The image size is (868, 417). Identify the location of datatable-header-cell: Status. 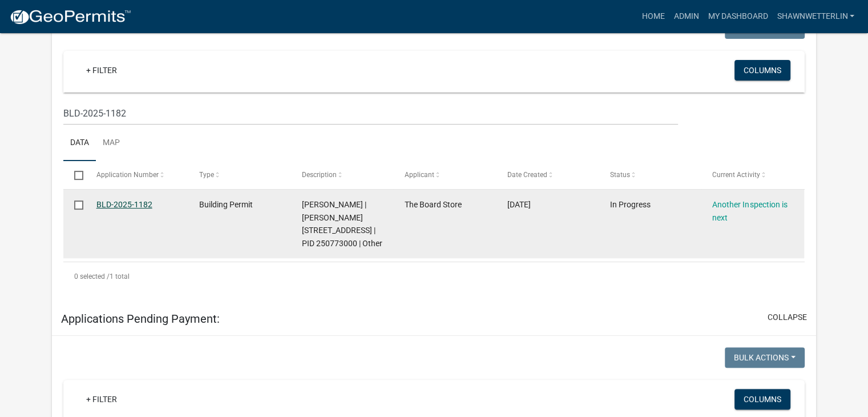
(650, 175).